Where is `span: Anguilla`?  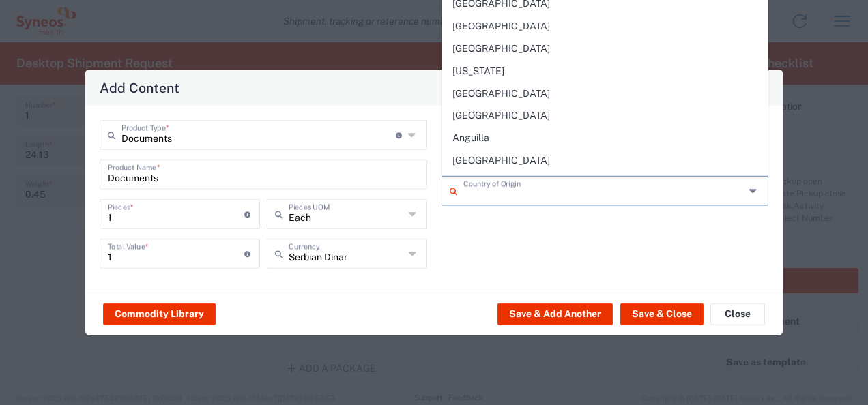 span: Anguilla is located at coordinates (605, 138).